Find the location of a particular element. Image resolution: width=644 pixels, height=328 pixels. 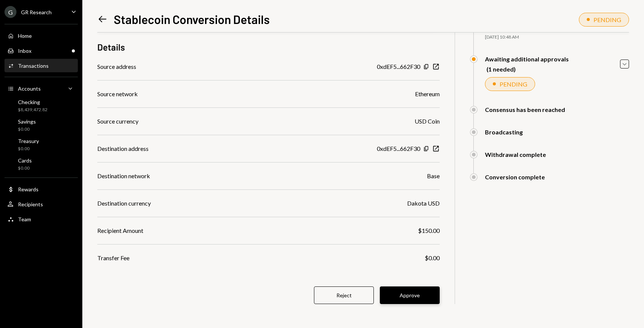

a: Accounts is located at coordinates (41, 88).